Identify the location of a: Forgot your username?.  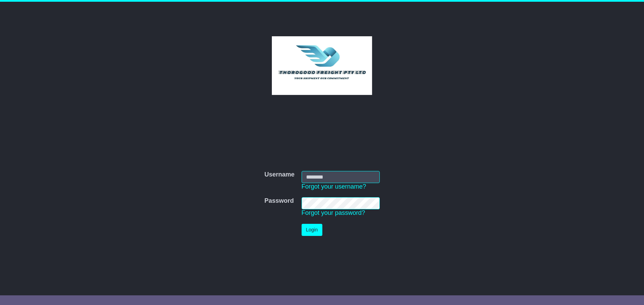
(334, 187).